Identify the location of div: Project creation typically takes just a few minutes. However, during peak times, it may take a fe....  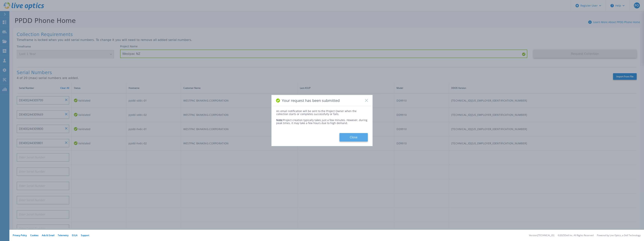
(322, 120).